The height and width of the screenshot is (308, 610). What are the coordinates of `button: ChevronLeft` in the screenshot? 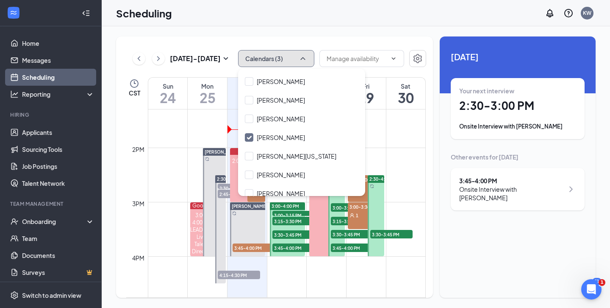 It's located at (139, 58).